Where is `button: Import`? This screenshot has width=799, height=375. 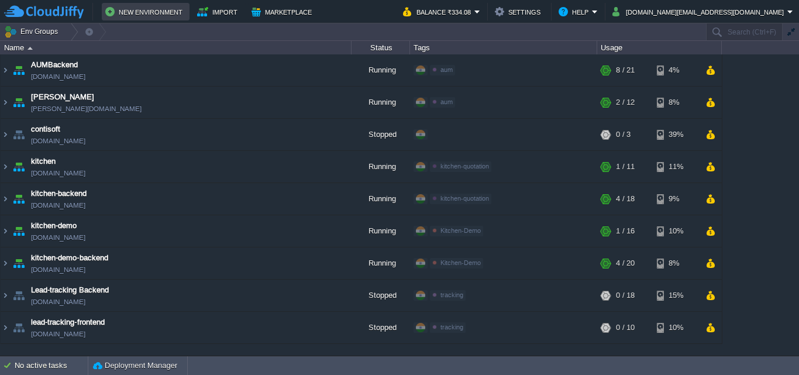 button: Import is located at coordinates (219, 12).